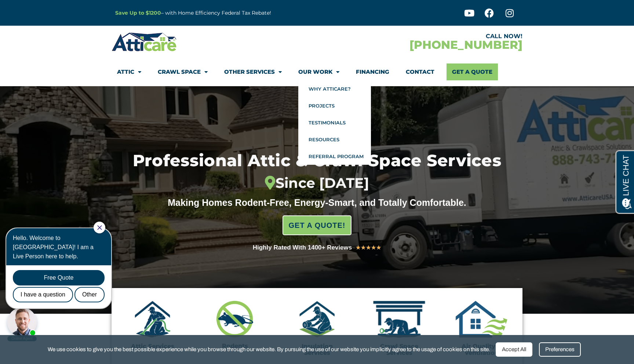 This screenshot has width=634, height=364. Describe the element at coordinates (269, 349) in the screenshot. I see `span: We use cookies to give you the best possible experience while you browse through our website. By ...` at that location.